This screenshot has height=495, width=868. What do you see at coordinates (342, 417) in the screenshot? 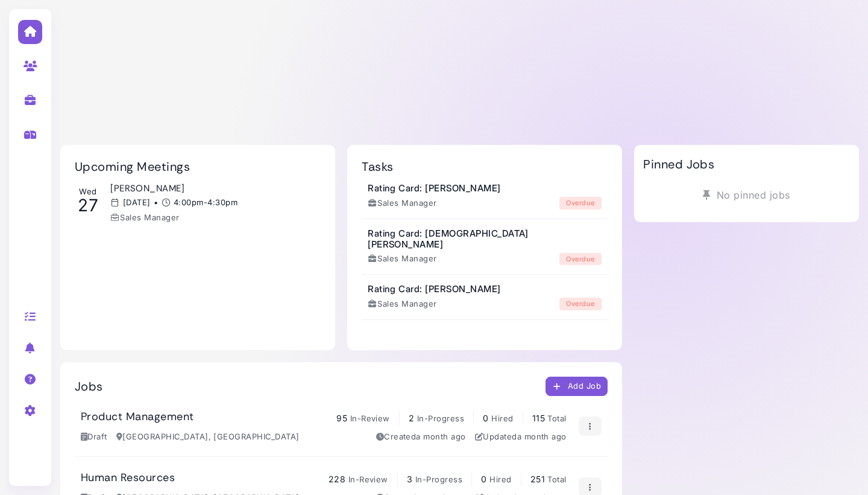
I see `span: 95` at bounding box center [342, 417].